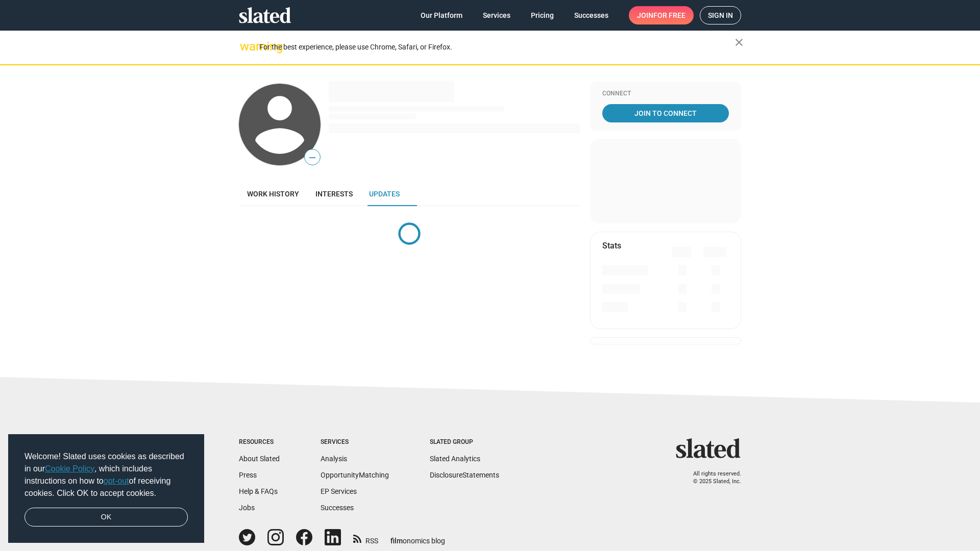 This screenshot has height=551, width=980. I want to click on a: dismiss cookie message, so click(106, 517).